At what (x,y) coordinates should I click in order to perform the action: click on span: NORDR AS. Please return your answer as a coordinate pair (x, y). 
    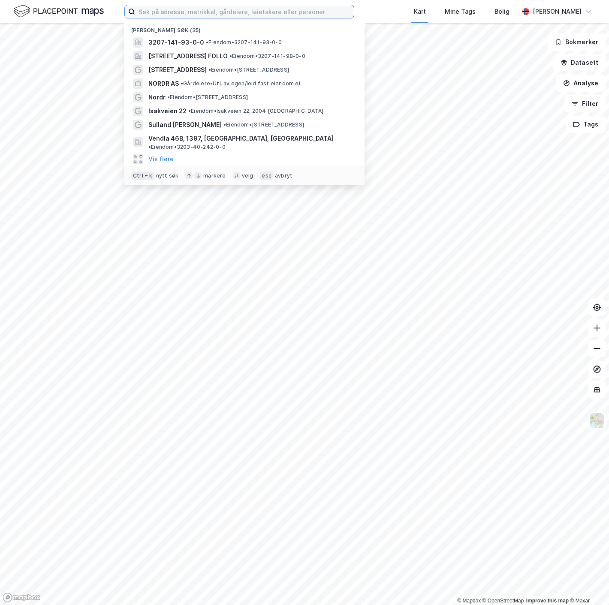
    Looking at the image, I should click on (163, 84).